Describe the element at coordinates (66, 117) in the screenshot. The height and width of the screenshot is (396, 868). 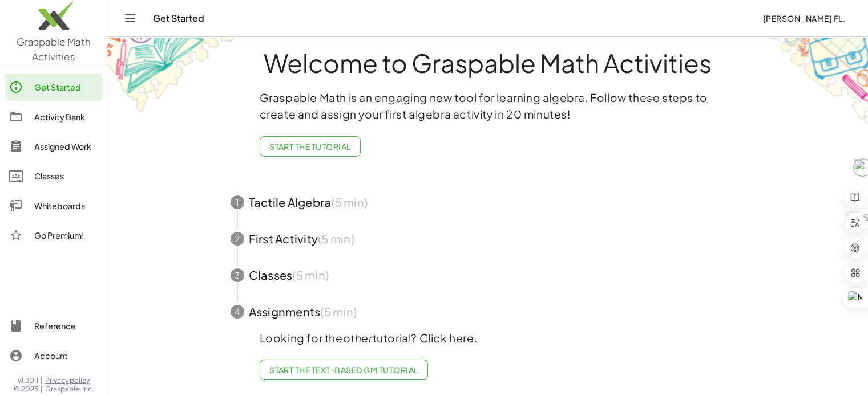
I see `div: Activity Bank` at that location.